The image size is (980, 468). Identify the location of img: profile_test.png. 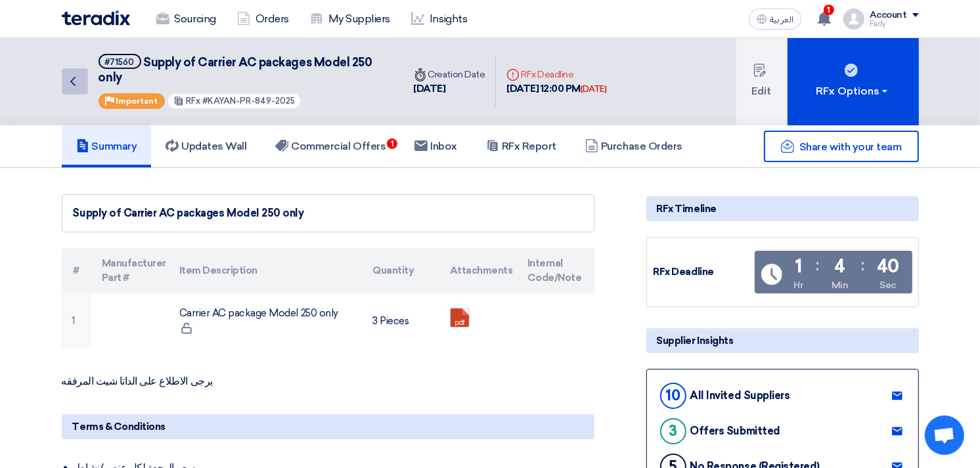
(853, 19).